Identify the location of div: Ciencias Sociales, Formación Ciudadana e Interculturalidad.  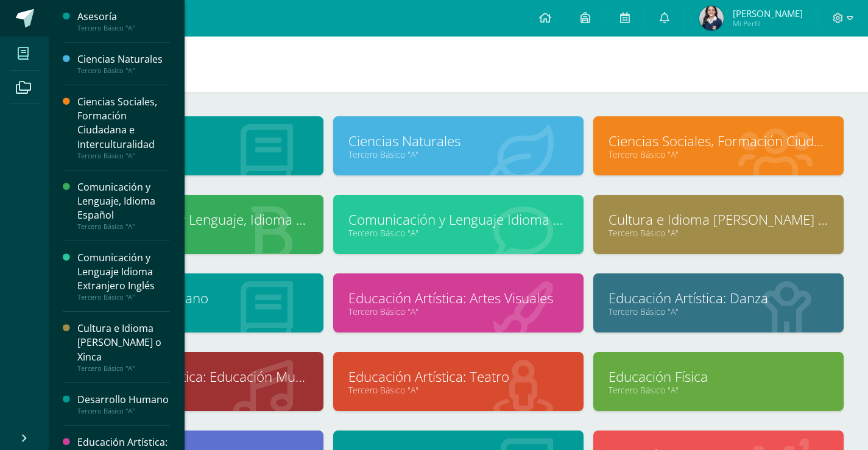
(124, 123).